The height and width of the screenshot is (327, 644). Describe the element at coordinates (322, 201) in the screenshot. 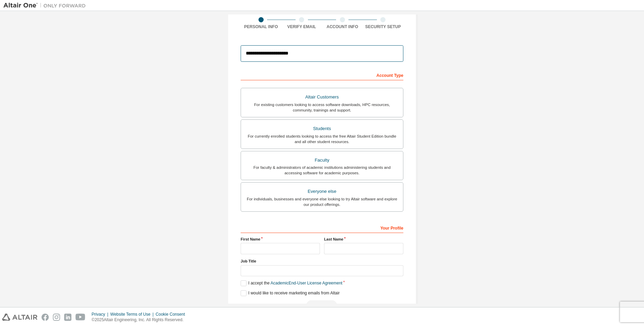

I see `div: For individuals, businesses and everyone else looking to try Altair software and explore our prod...` at that location.